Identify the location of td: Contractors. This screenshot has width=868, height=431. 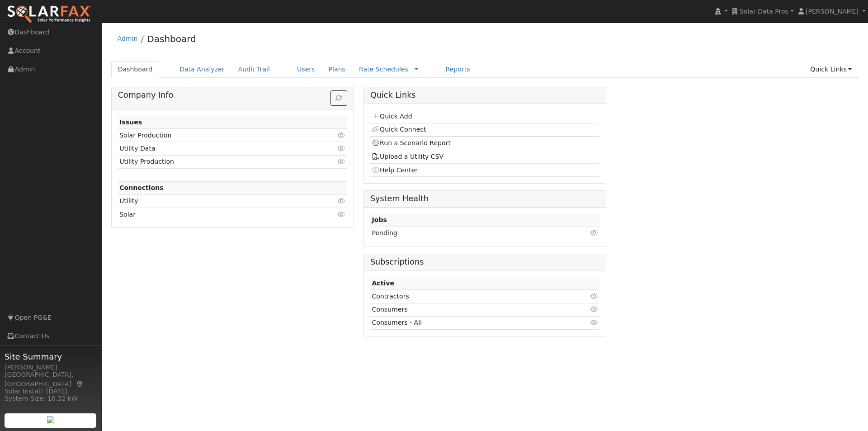
(465, 297).